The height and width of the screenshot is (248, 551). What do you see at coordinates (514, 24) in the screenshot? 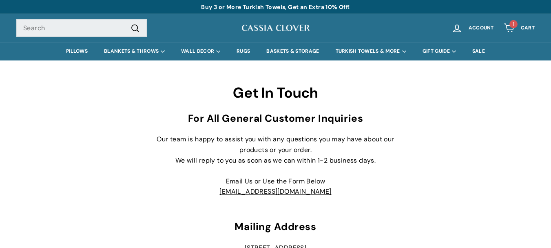
I see `span: 1` at bounding box center [514, 24].